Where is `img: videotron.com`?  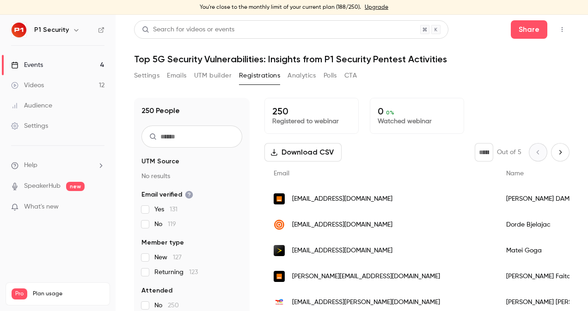
img: videotron.com is located at coordinates (279, 251).